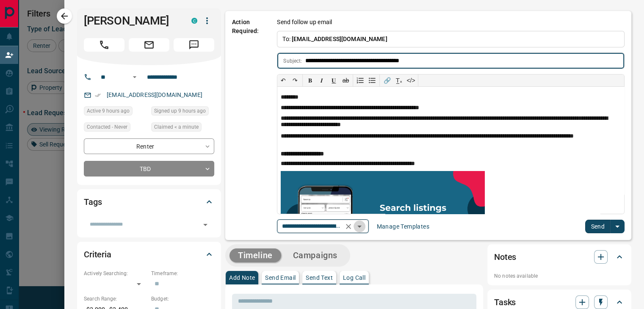  I want to click on div: condos.ca, so click(194, 21).